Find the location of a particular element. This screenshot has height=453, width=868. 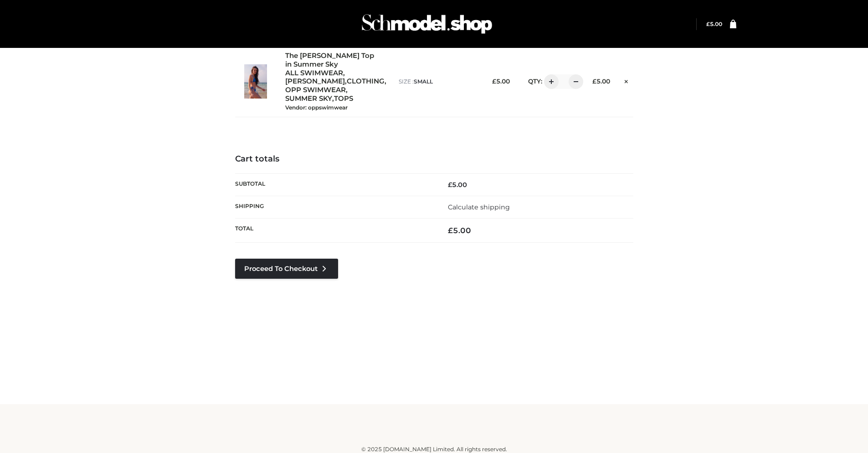

h4: Cart totals is located at coordinates (434, 159).